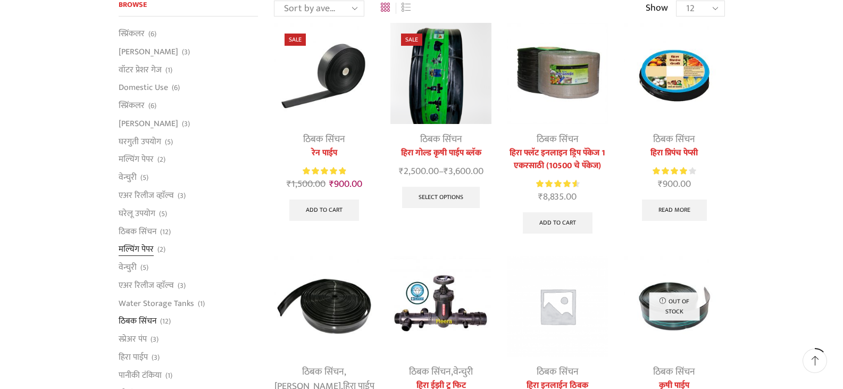 This screenshot has width=843, height=389. What do you see at coordinates (674, 307) in the screenshot?
I see `p: Out of stock` at bounding box center [674, 307].